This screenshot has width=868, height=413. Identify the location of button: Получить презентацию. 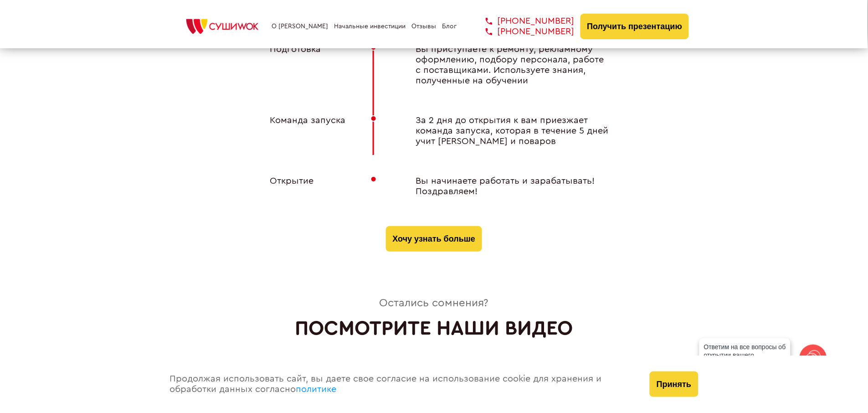
(635, 26).